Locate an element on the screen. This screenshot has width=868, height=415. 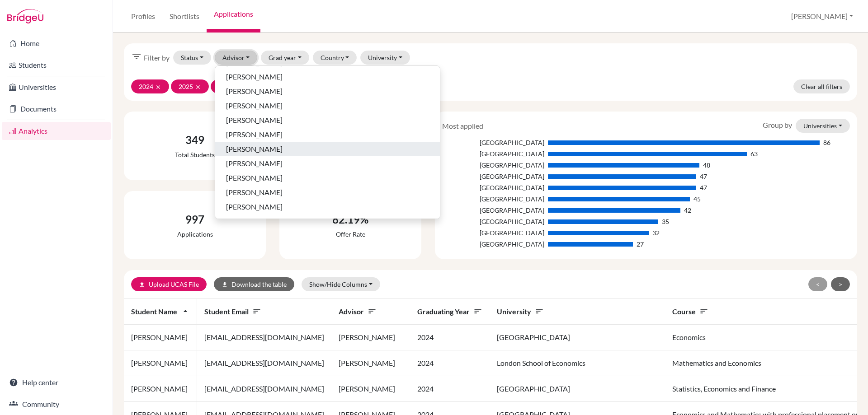
div: 32 is located at coordinates (656, 233).